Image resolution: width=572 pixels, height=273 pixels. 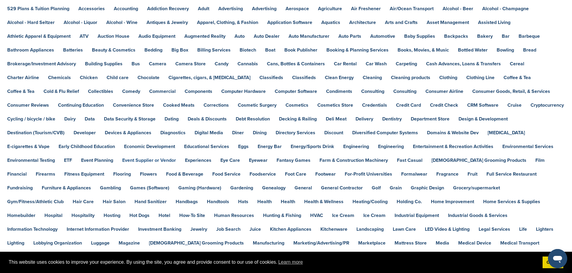 What do you see at coordinates (173, 133) in the screenshot?
I see `a: Diagnostics` at bounding box center [173, 133].